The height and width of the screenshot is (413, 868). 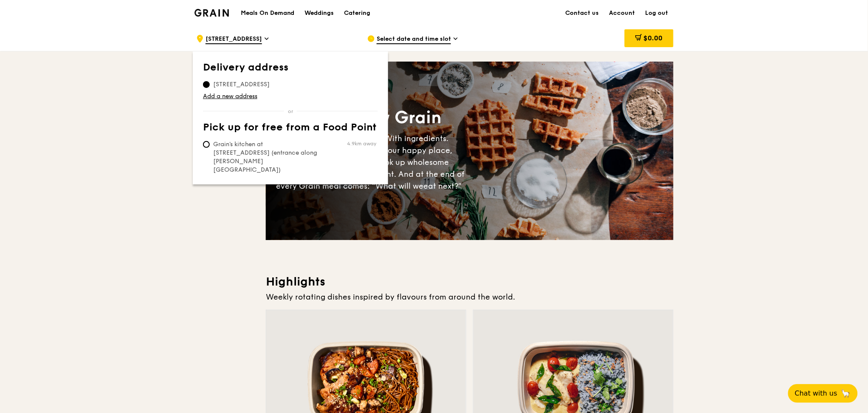 What do you see at coordinates (823, 394) in the screenshot?
I see `button: Chat with us🦙` at bounding box center [823, 394].